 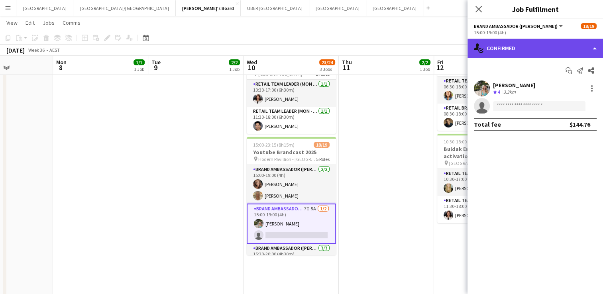 What do you see at coordinates (535, 48) in the screenshot?
I see `div: Confirmed` at bounding box center [535, 48].